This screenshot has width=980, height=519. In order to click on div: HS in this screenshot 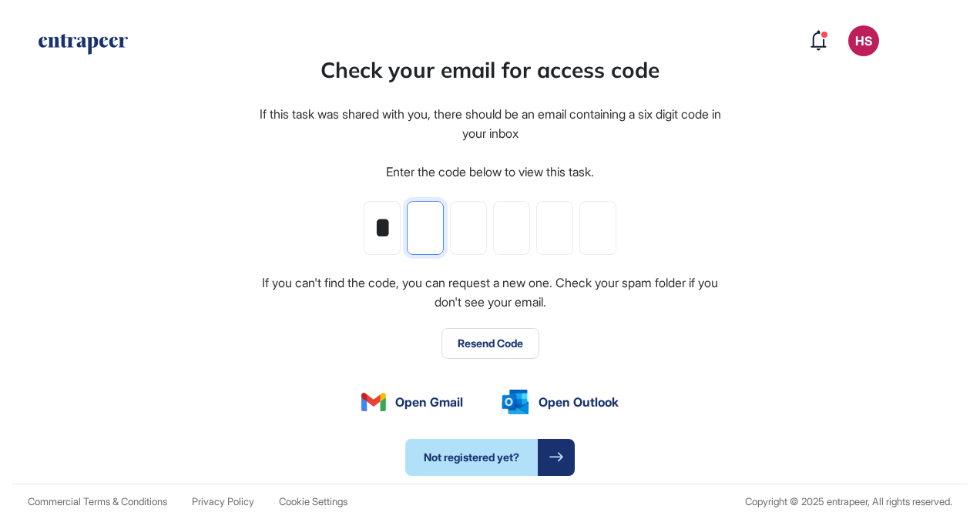, I will do `click(863, 41)`.